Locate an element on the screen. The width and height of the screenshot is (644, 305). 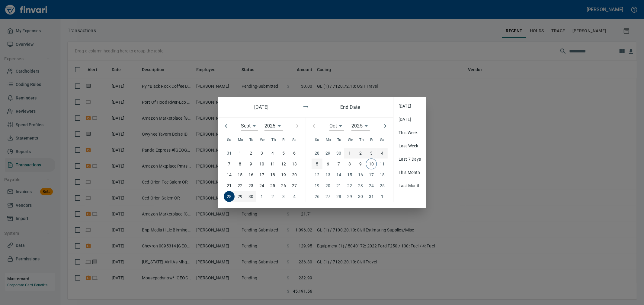
p: 21 is located at coordinates (229, 186).